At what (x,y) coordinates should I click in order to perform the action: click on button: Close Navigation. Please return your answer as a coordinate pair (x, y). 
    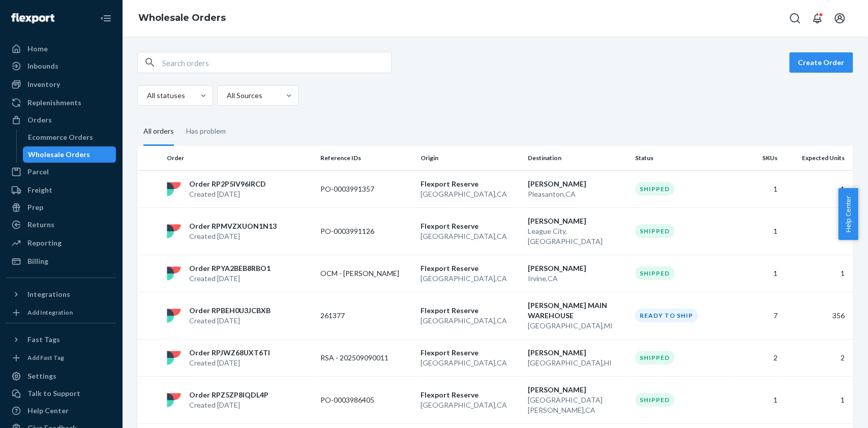
    Looking at the image, I should click on (106, 18).